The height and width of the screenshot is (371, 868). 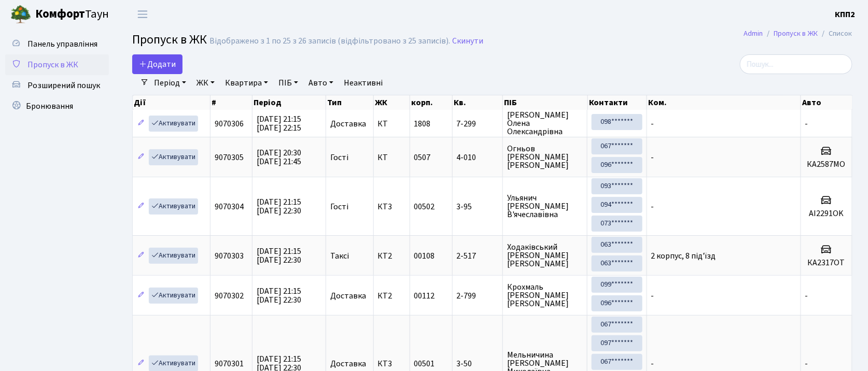 What do you see at coordinates (246, 83) in the screenshot?
I see `a: Квартира` at bounding box center [246, 83].